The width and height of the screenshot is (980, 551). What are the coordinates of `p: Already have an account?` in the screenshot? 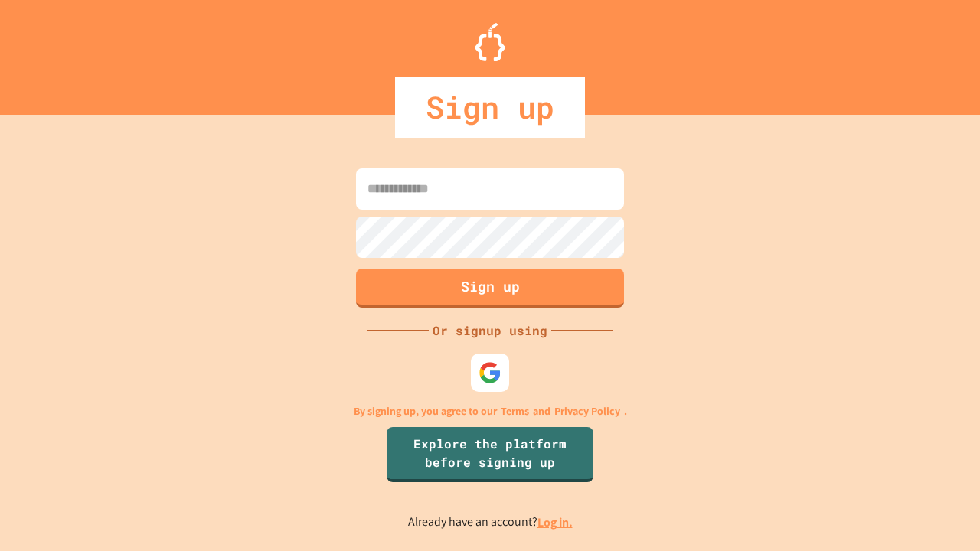 It's located at (490, 522).